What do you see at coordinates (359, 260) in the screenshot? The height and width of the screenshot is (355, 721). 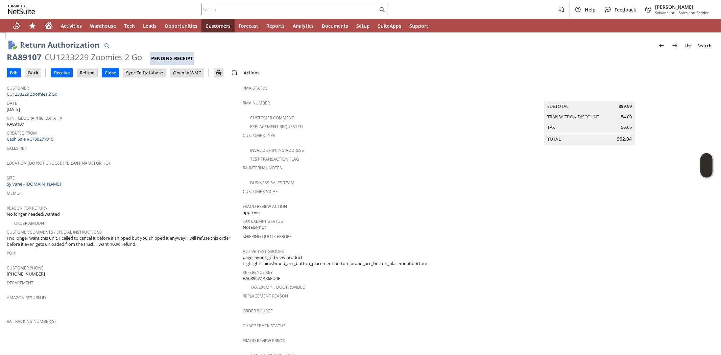 I see `span: page layout:grid view,product highlights:hide,brand_acc_button_placement:bottom,brand_acc_button_...` at bounding box center [359, 260].